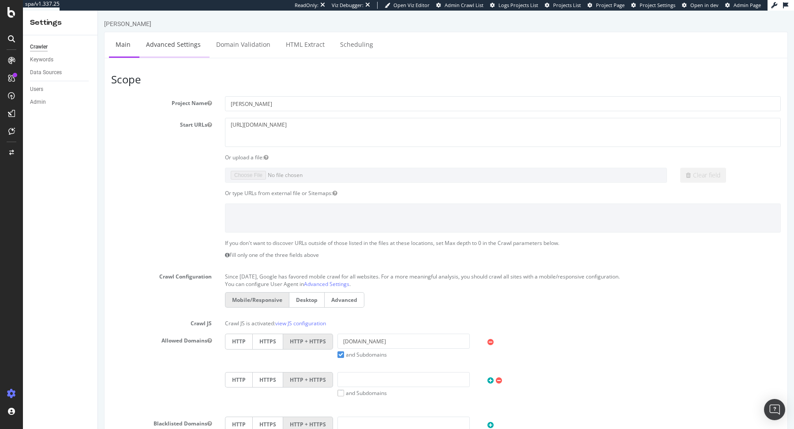  What do you see at coordinates (209, 289) in the screenshot?
I see `label: Desktop` at bounding box center [209, 289].